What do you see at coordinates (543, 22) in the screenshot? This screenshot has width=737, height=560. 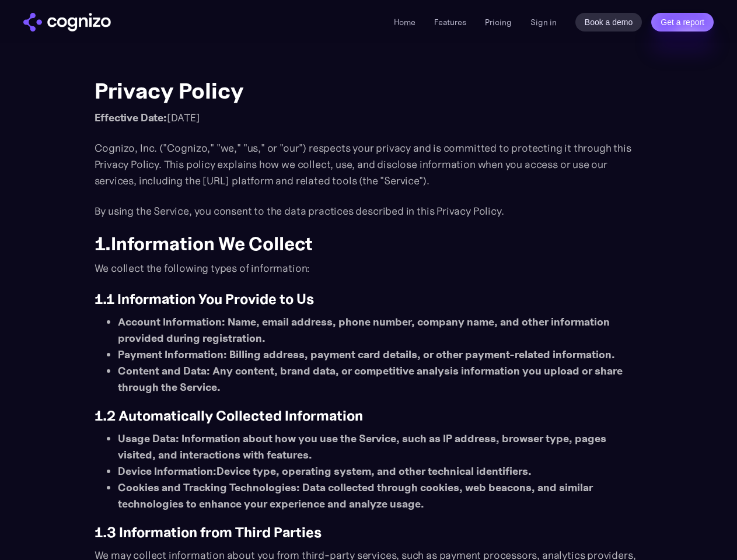 I see `a: Sign in` at bounding box center [543, 22].